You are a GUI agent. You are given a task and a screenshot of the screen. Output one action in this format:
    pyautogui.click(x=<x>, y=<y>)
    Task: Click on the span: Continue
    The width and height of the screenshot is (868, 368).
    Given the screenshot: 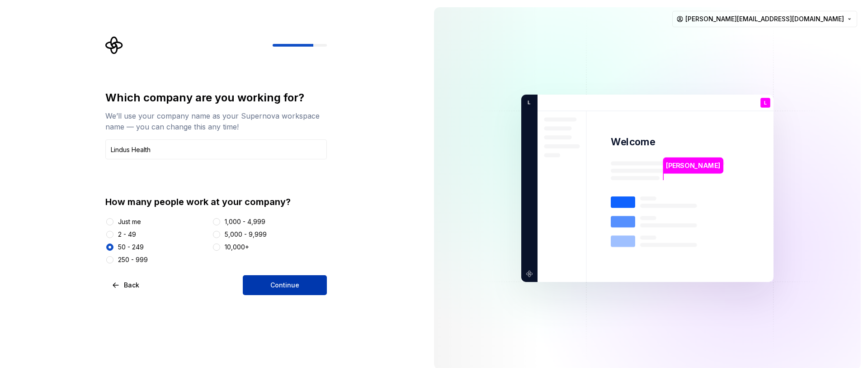 What is the action you would take?
    pyautogui.click(x=285, y=285)
    